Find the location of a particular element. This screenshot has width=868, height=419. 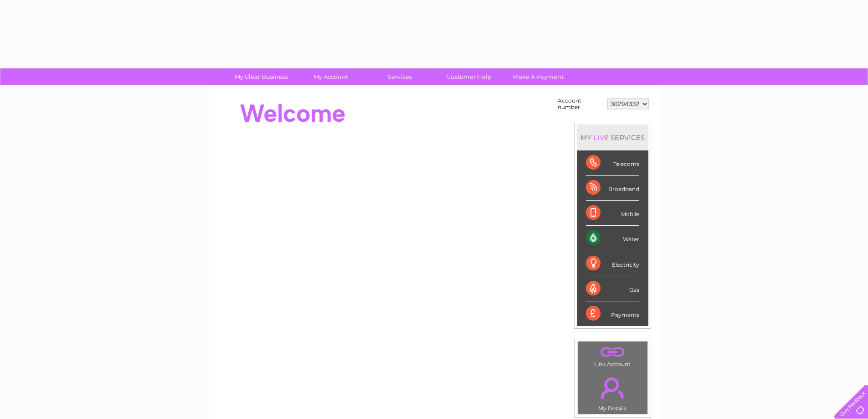

a: Services is located at coordinates (399, 76).